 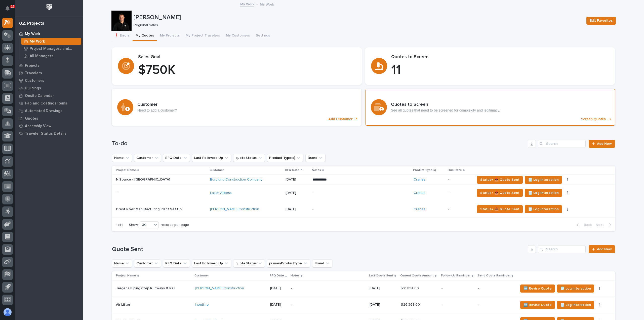 I want to click on p: Travelers, so click(x=34, y=73).